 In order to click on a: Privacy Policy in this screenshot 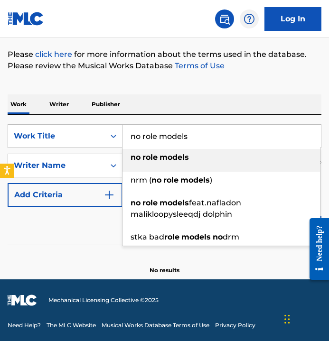, I will do `click(235, 325)`.